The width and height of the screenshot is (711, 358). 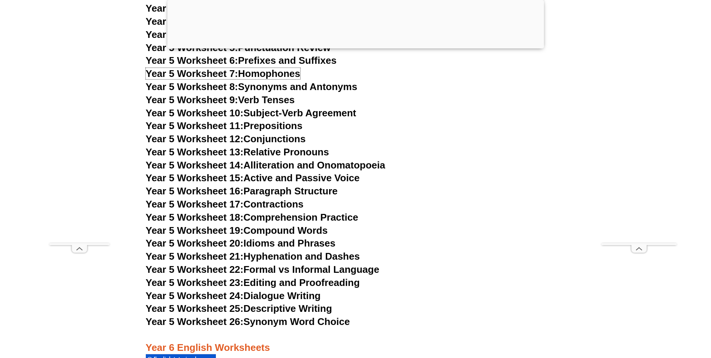 What do you see at coordinates (195, 165) in the screenshot?
I see `span: Year 5 Worksheet 14:` at bounding box center [195, 165].